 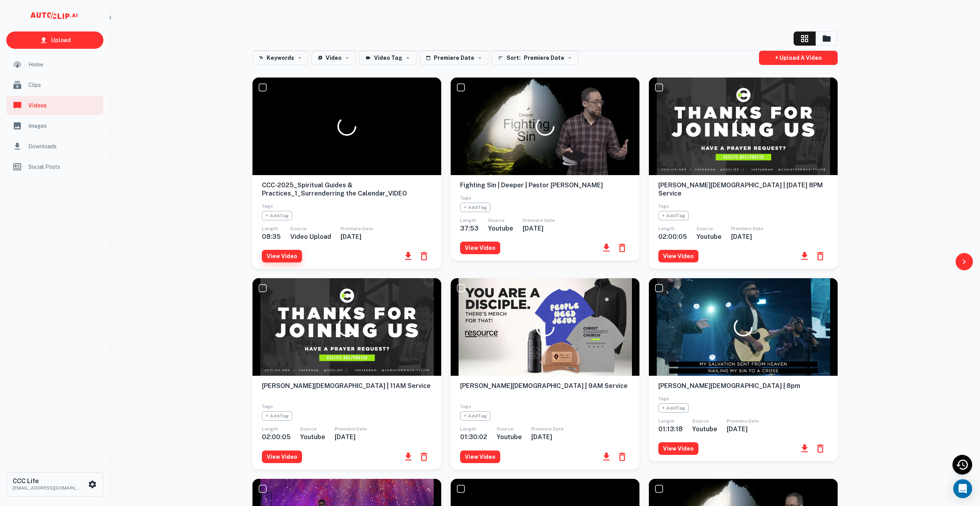 What do you see at coordinates (55, 167) in the screenshot?
I see `a: Social Posts` at bounding box center [55, 167].